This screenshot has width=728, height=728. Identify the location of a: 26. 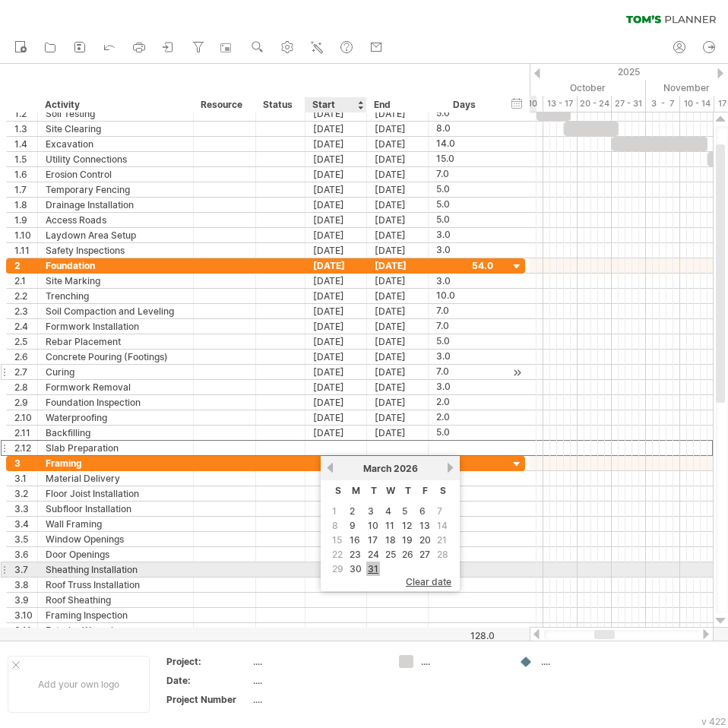
(407, 554).